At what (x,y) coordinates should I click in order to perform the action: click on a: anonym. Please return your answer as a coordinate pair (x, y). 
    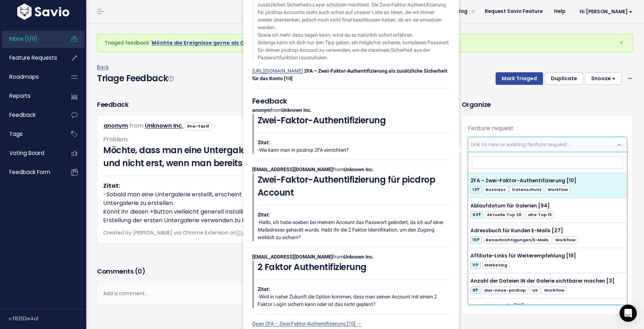
    Looking at the image, I should click on (116, 125).